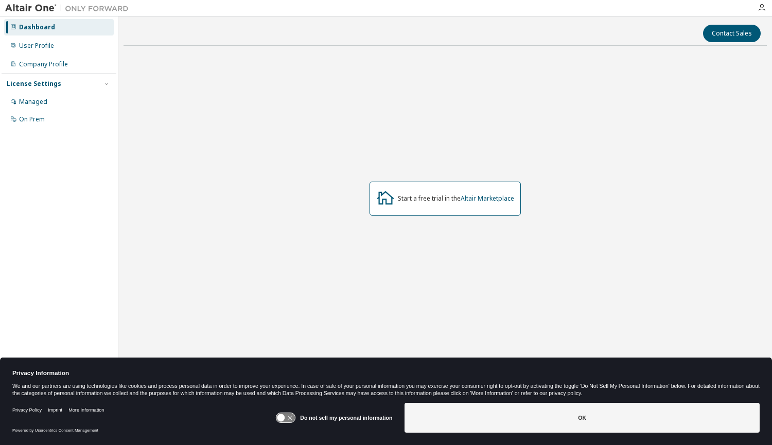 This screenshot has width=772, height=445. Describe the element at coordinates (69, 8) in the screenshot. I see `img: Altair One` at that location.